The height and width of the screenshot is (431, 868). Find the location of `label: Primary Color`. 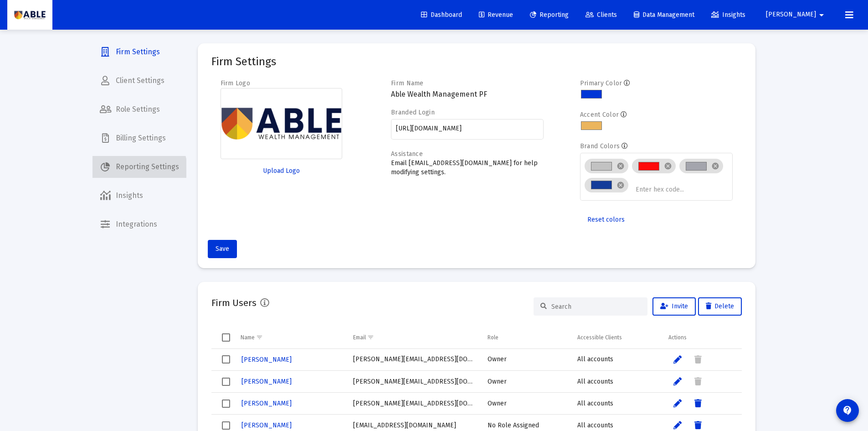

label: Primary Color is located at coordinates (601, 83).